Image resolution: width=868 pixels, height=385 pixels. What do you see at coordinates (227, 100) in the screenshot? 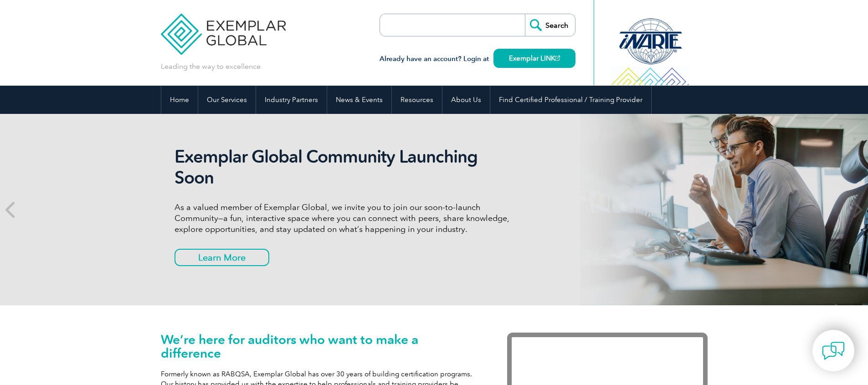
I see `a: Our Services` at bounding box center [227, 100].